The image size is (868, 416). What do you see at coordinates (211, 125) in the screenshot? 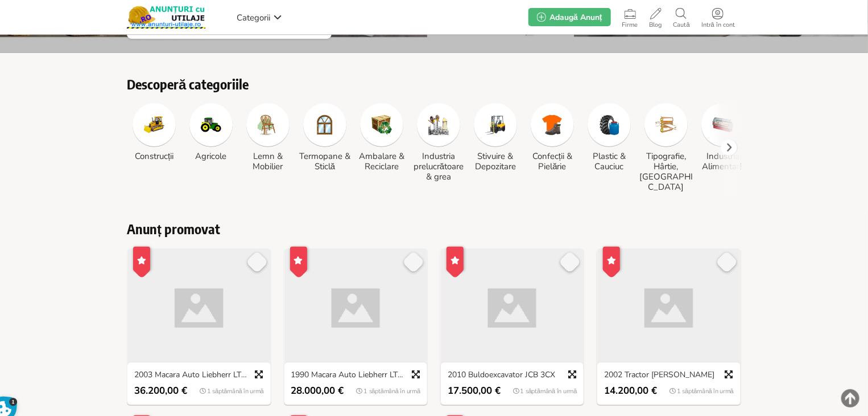
I see `img: Agricole` at bounding box center [211, 125].